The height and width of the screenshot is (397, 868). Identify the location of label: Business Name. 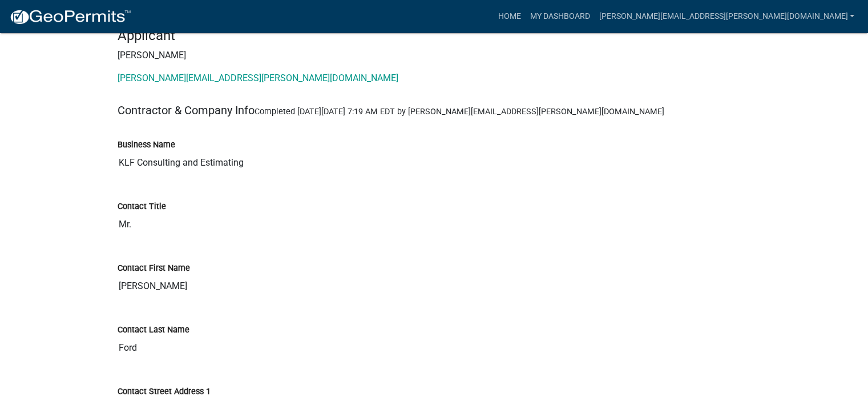
(146, 145).